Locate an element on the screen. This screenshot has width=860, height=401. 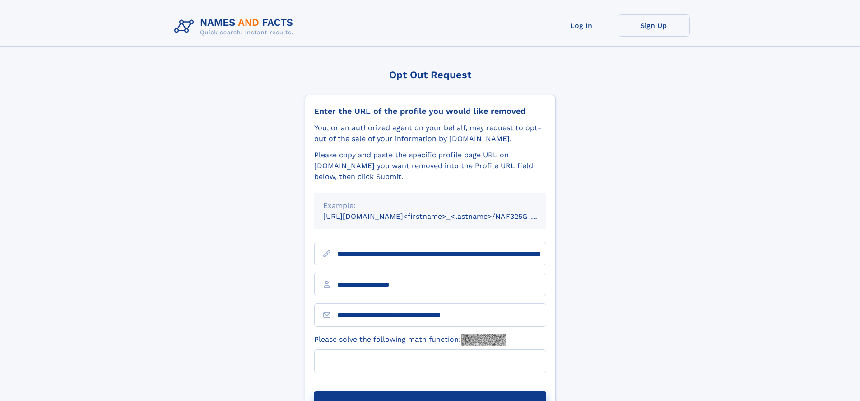
div: Opt Out Request is located at coordinates (430, 75).